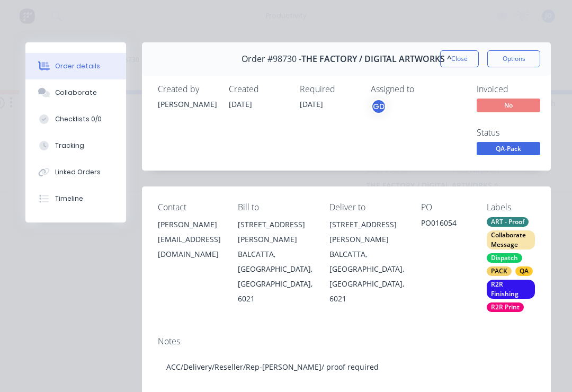 Image resolution: width=572 pixels, height=392 pixels. Describe the element at coordinates (511, 289) in the screenshot. I see `div: R2R Finishing` at that location.